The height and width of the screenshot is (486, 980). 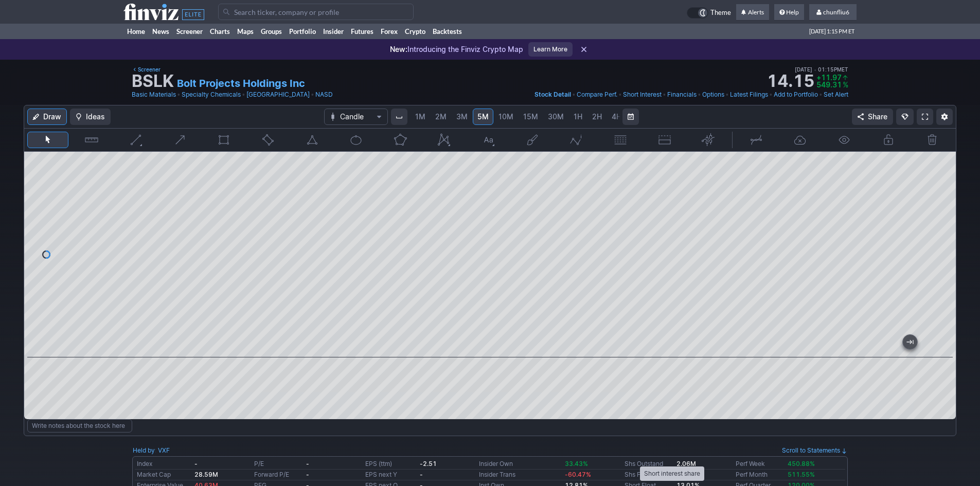 I want to click on span: 10M, so click(x=506, y=116).